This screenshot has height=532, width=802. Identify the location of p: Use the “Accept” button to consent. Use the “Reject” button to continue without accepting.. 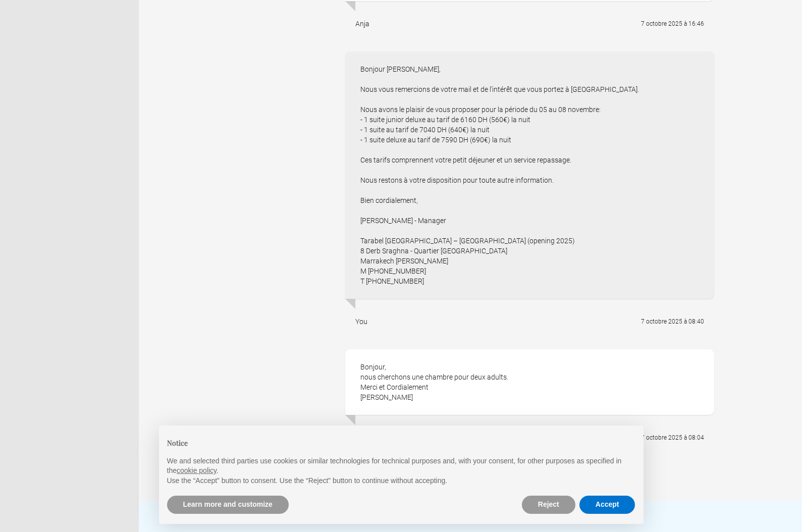
(401, 481).